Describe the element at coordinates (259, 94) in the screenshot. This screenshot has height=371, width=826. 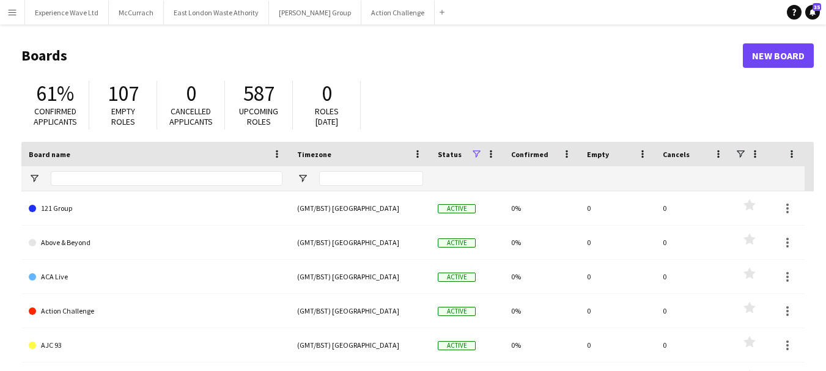
I see `span: 587` at that location.